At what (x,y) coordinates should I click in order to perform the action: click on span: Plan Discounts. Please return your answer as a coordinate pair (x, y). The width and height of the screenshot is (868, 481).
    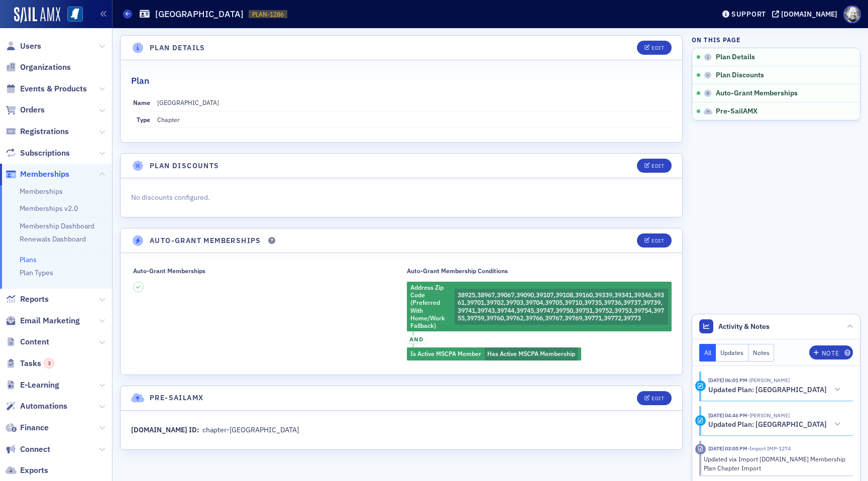
    Looking at the image, I should click on (739, 75).